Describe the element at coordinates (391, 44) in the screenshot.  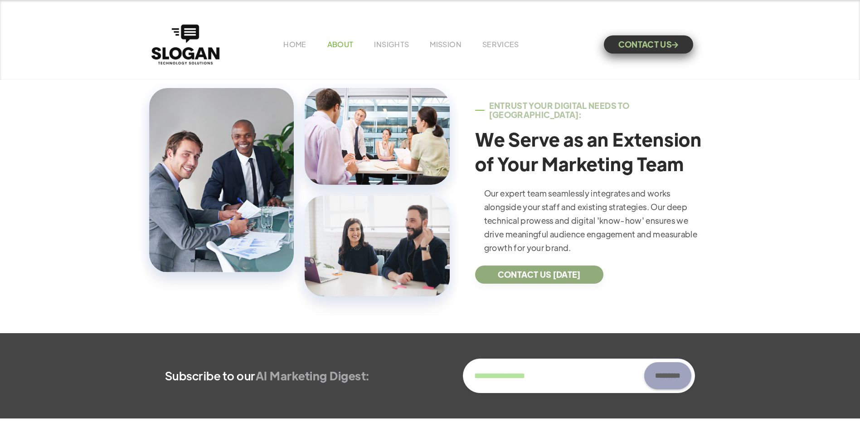
I see `a: INSIGHTS` at that location.